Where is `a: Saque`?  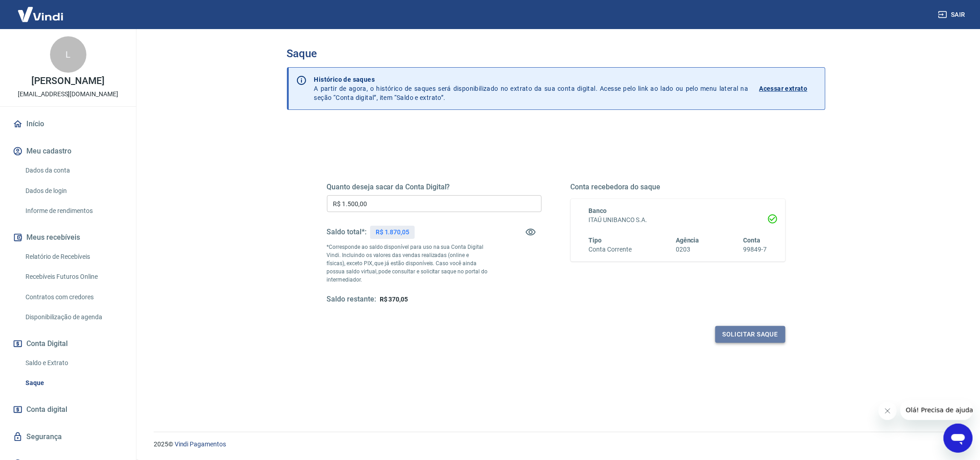
a: Saque is located at coordinates (73, 383).